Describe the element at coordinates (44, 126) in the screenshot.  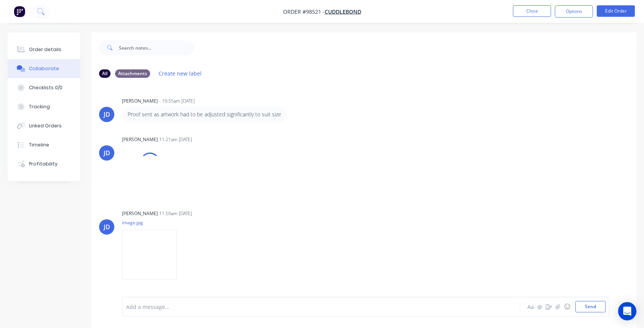
I see `button: Linked Orders` at that location.